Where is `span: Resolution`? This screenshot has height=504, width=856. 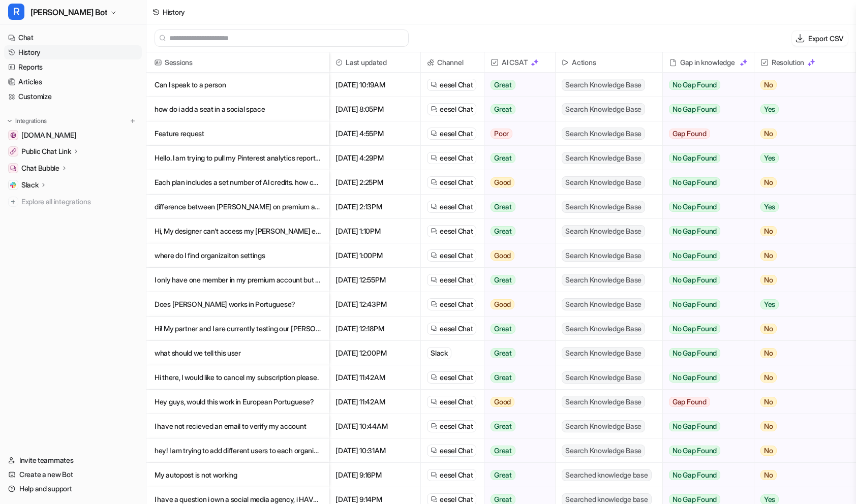
span: Resolution is located at coordinates (804, 62).